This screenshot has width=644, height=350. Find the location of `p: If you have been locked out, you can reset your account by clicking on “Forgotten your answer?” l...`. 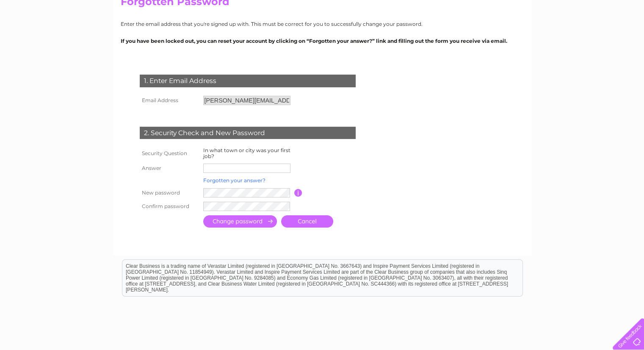

p: If you have been locked out, you can reset your account by clicking on “Forgotten your answer?” l... is located at coordinates (322, 41).